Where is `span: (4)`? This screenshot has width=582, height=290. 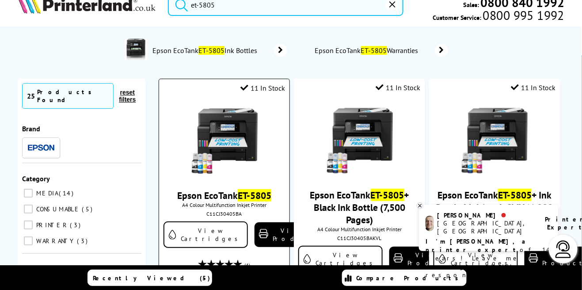
span: (4) is located at coordinates (247, 265).